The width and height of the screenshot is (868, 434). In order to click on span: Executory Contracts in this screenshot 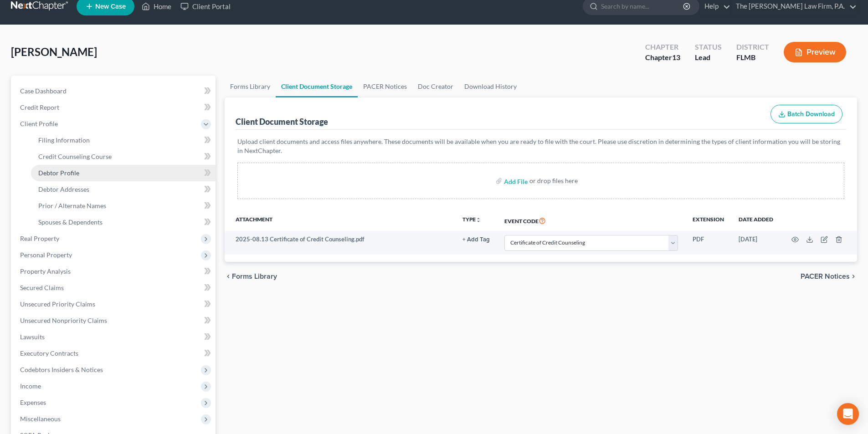, I will do `click(49, 353)`.